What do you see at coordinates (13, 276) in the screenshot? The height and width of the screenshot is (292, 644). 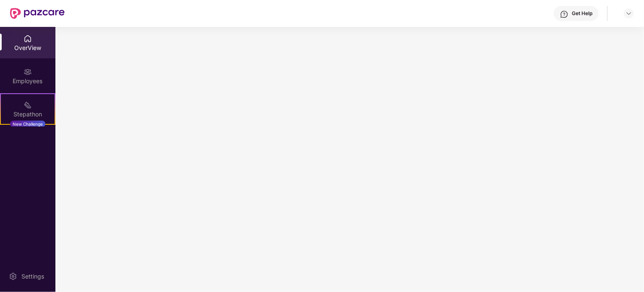 I see `img: svg+xml;base64,PHN2ZyBpZD0iU2V0dGluZy0yMHgyMCIgeG1sbnM9Imh0dHA6Ly93d3cudzMub3JnLzIwMDAvc3ZnIiB3aW...` at bounding box center [13, 276].